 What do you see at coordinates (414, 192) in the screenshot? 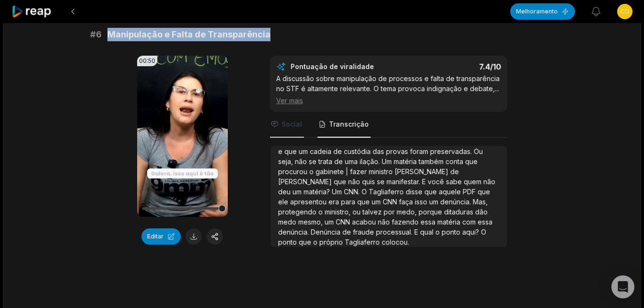
I see `span: disse` at bounding box center [414, 192].